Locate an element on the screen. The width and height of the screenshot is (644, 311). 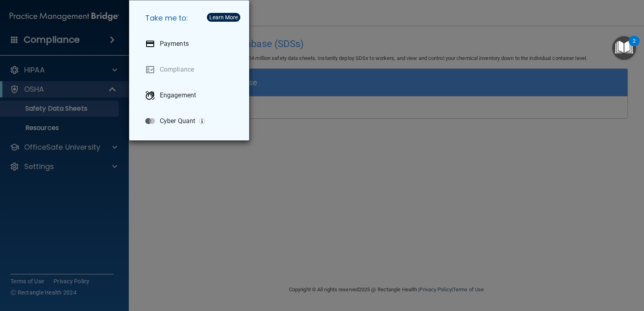
button: Open Resource Center, 2 new notifications is located at coordinates (624, 48).